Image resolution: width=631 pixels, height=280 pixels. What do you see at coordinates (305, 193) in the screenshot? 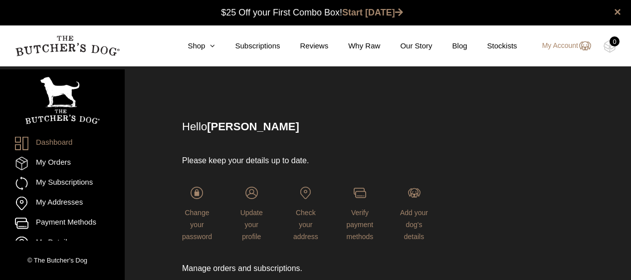
I see `img: login-TBD_Address.png` at bounding box center [305, 193].